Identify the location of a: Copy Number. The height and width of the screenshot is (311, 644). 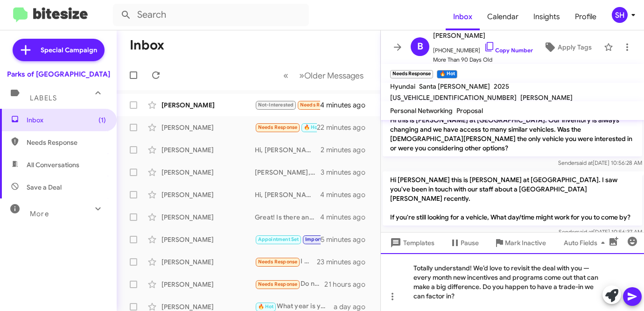
(508, 50).